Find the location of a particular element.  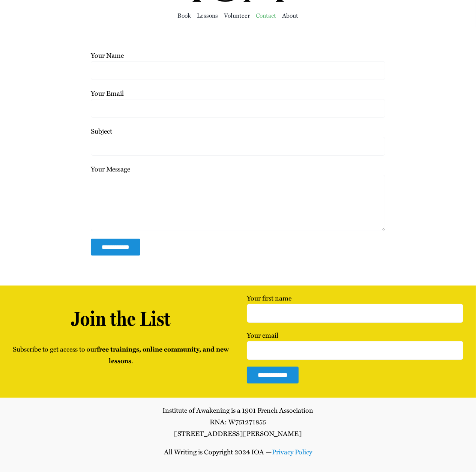

label: Your Email is located at coordinates (238, 100).